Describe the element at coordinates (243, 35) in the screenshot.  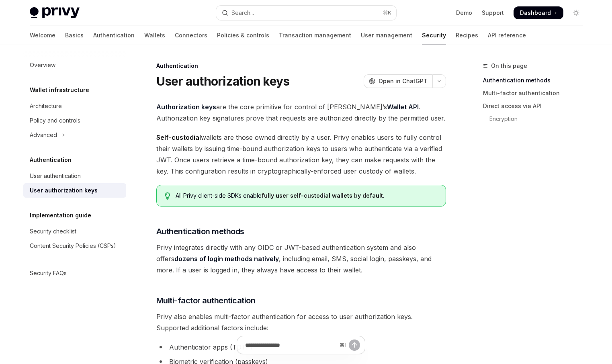
I see `a: Policies & controls` at that location.